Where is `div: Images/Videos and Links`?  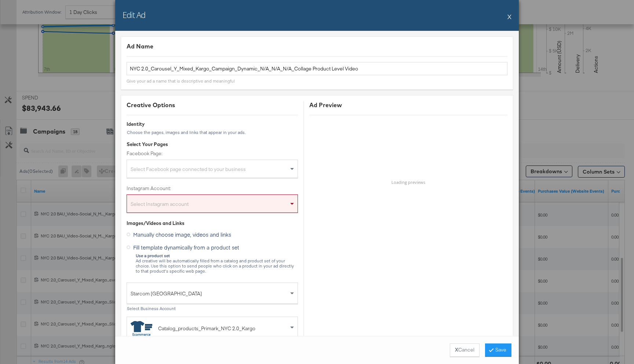
div: Images/Videos and Links is located at coordinates (212, 223).